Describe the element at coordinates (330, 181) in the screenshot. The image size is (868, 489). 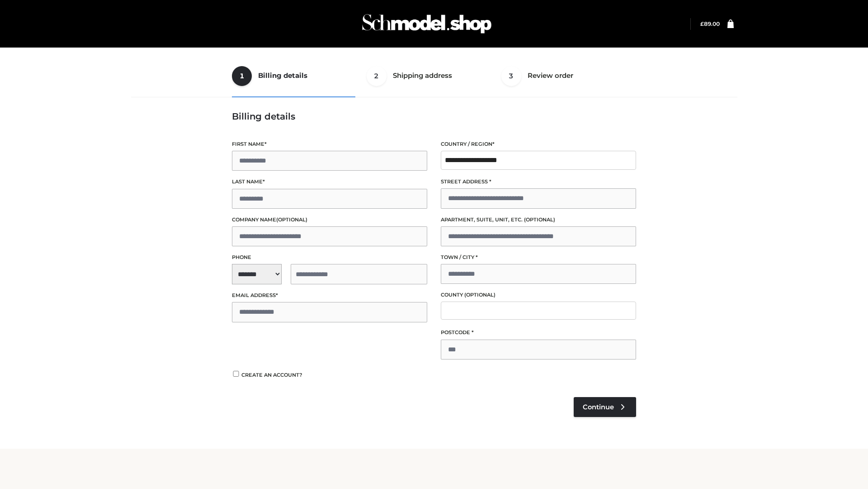
I see `label: Last name` at that location.